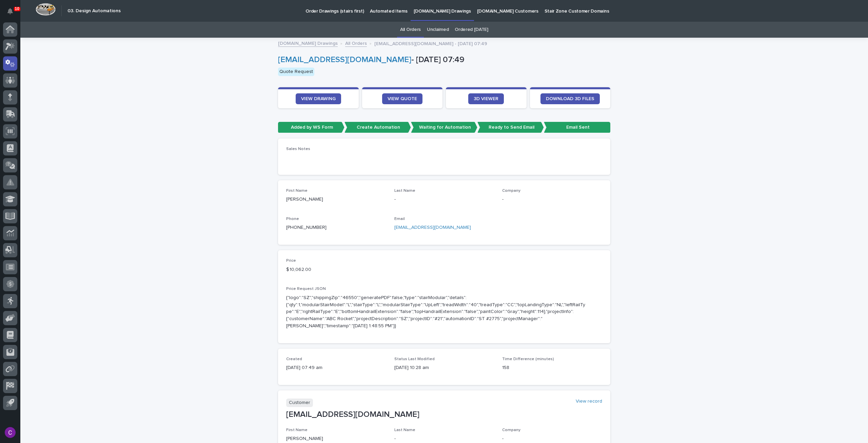 Image resolution: width=868 pixels, height=443 pixels. Describe the element at coordinates (17, 9) in the screenshot. I see `p: 10` at that location.